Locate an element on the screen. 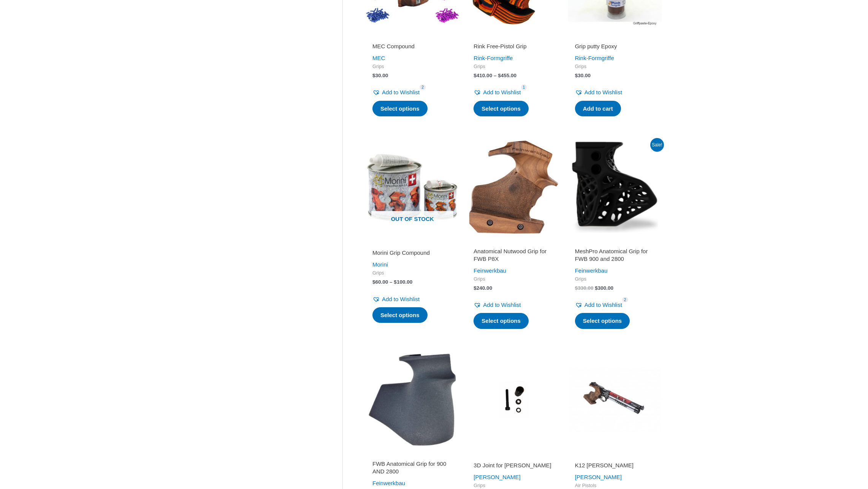 The height and width of the screenshot is (489, 868). a: MeshPro Anatomical Grip for FWB 900 and 2800 is located at coordinates (615, 256).